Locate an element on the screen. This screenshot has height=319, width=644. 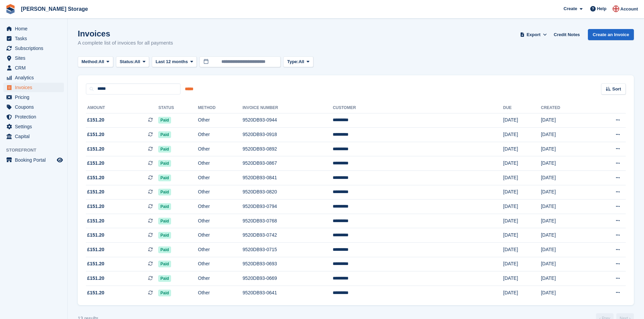
span: Account is located at coordinates (629, 9).